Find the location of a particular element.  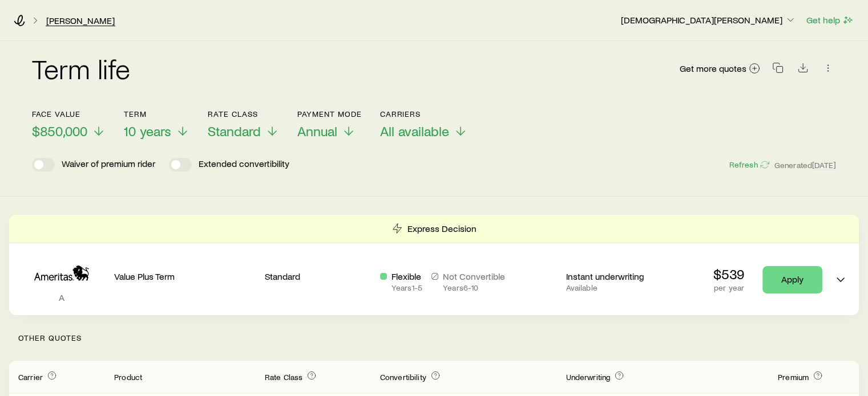

p: Instant underwriting is located at coordinates (619, 276).